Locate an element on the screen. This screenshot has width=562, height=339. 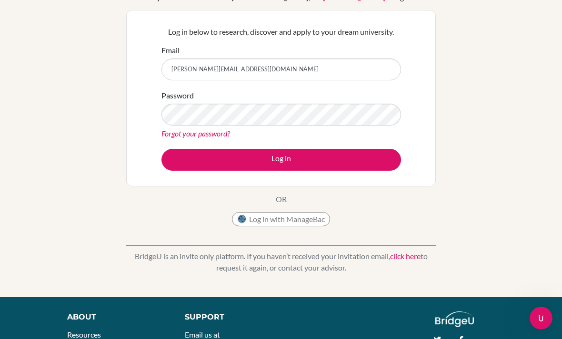
button: Log in is located at coordinates (281, 160).